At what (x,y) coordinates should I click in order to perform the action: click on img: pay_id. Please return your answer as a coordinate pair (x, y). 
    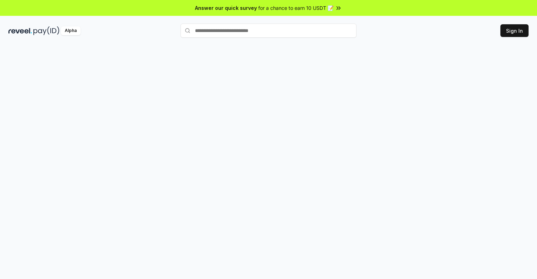
    Looking at the image, I should click on (46, 31).